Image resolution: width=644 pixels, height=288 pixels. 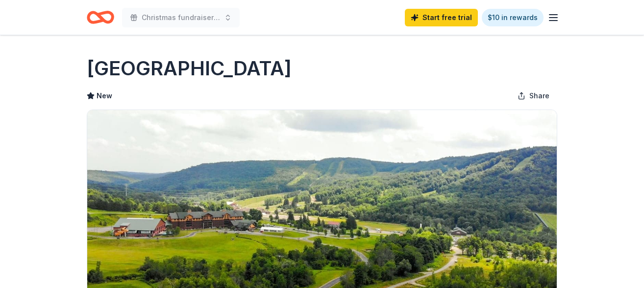 I want to click on a: Start free trial, so click(x=441, y=17).